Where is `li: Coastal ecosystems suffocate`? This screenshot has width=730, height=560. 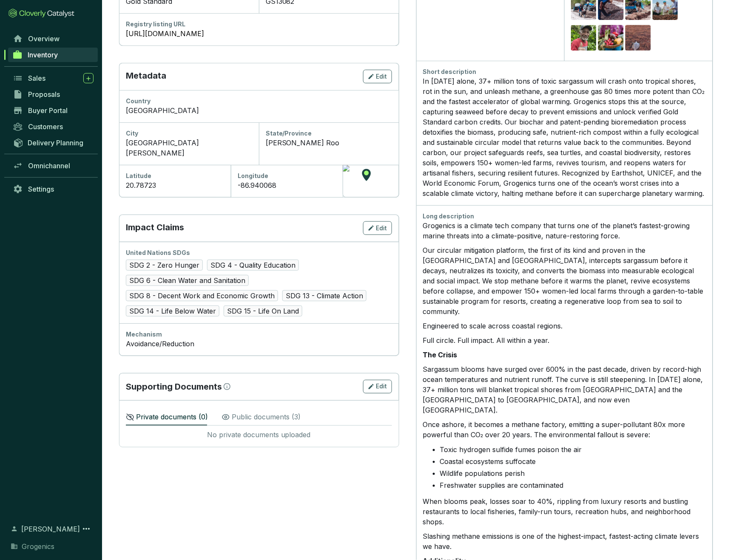 li: Coastal ecosystems suffocate is located at coordinates (573, 461).